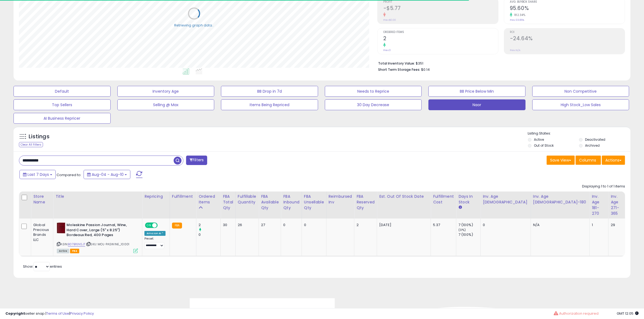 The width and height of the screenshot is (644, 319). Describe the element at coordinates (374, 92) in the screenshot. I see `button: Needs to Reprice` at that location.